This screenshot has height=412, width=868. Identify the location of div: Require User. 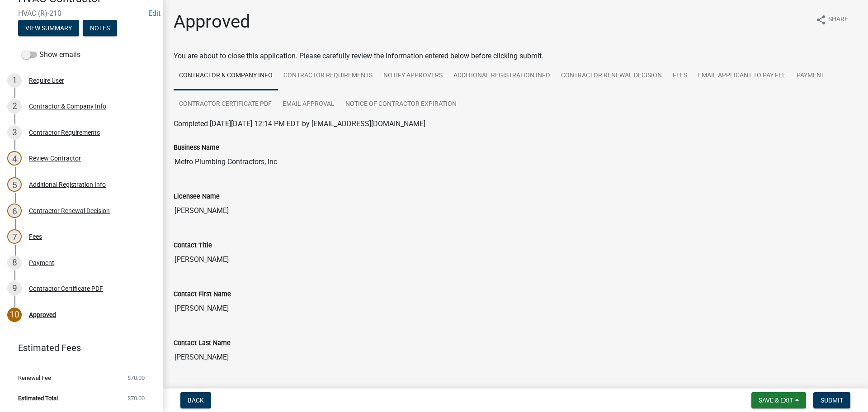
(47, 80).